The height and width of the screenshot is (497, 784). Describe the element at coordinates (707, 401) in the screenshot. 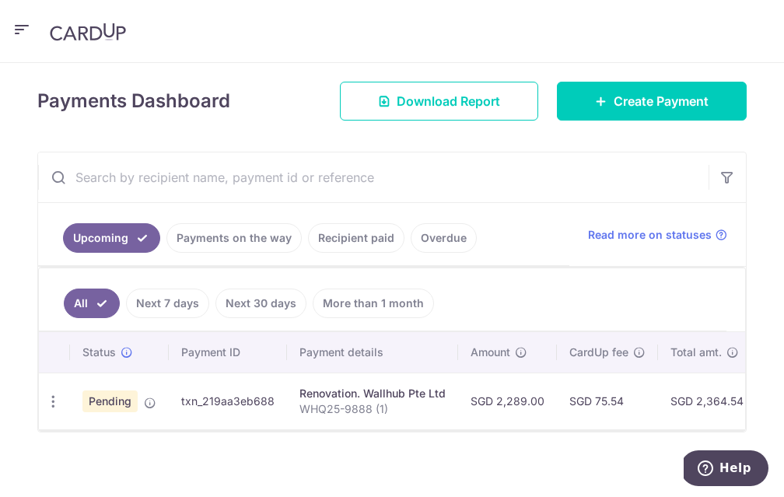

I see `td: SGD 2,364.54` at that location.